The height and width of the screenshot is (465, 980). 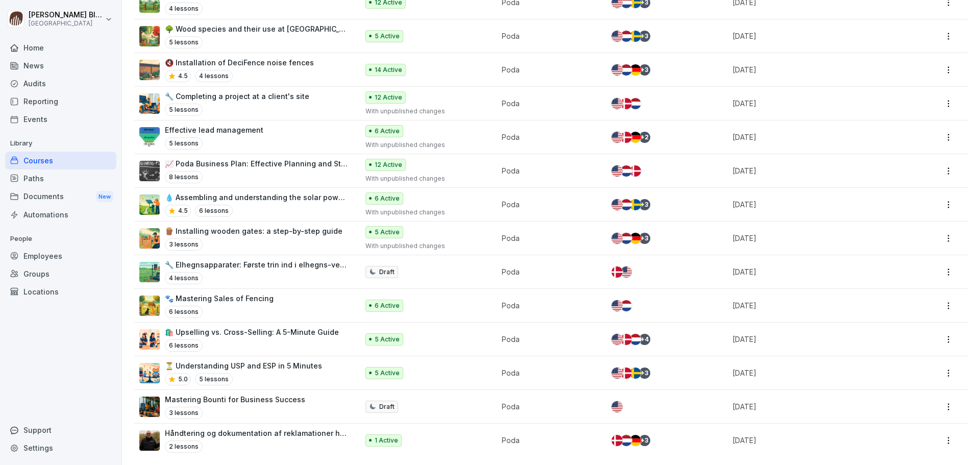 What do you see at coordinates (60, 448) in the screenshot?
I see `a: Settings` at bounding box center [60, 448].